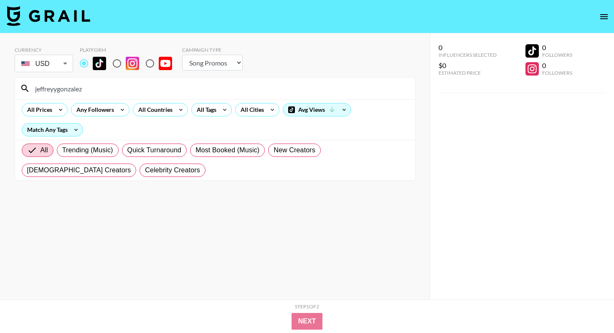 The width and height of the screenshot is (614, 333). Describe the element at coordinates (317, 110) in the screenshot. I see `div: Avg Views` at that location.